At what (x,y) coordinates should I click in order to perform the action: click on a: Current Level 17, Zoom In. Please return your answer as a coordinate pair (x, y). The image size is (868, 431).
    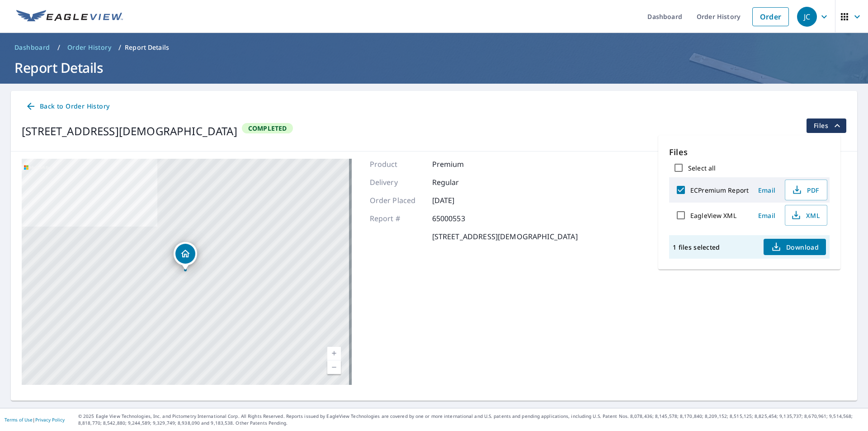
    Looking at the image, I should click on (334, 354).